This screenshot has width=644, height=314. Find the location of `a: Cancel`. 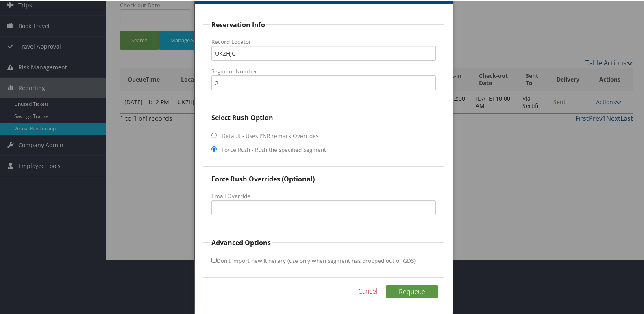

a: Cancel is located at coordinates (368, 291).